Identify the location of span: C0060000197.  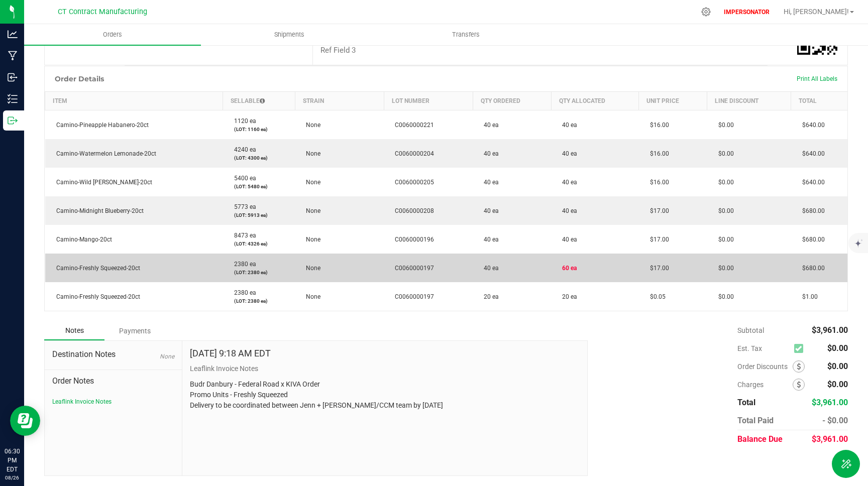
(412, 269).